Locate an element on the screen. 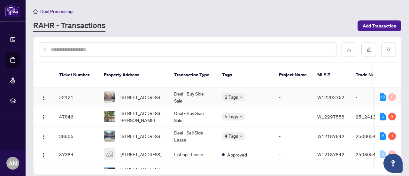  td: 52121 is located at coordinates (76, 97).